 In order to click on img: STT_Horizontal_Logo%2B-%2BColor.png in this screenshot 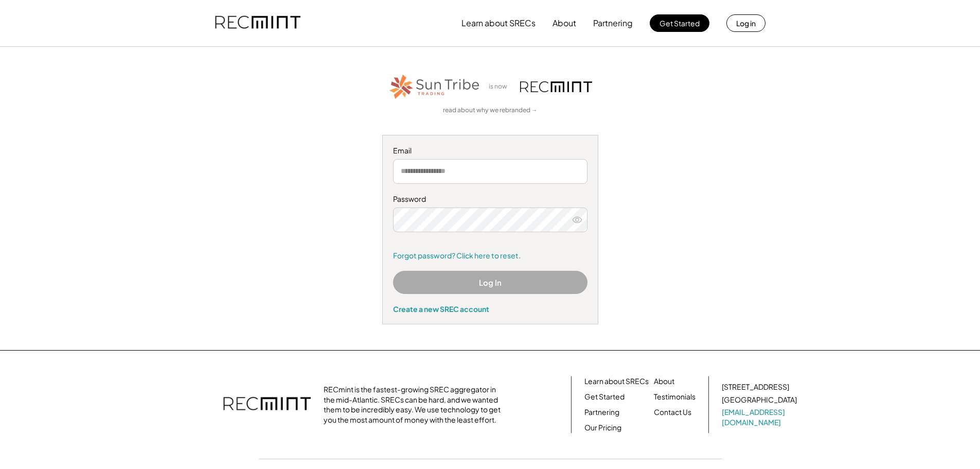, I will do `click(434, 87)`.